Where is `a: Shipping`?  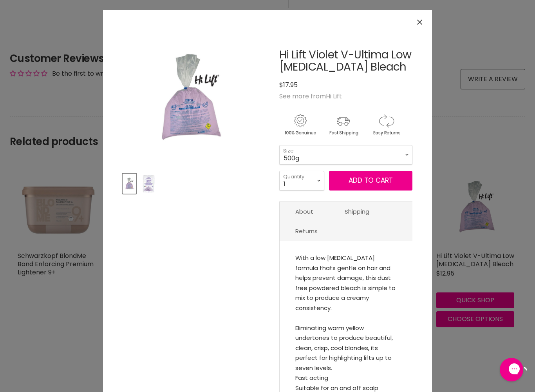
a: Shipping is located at coordinates (357, 211).